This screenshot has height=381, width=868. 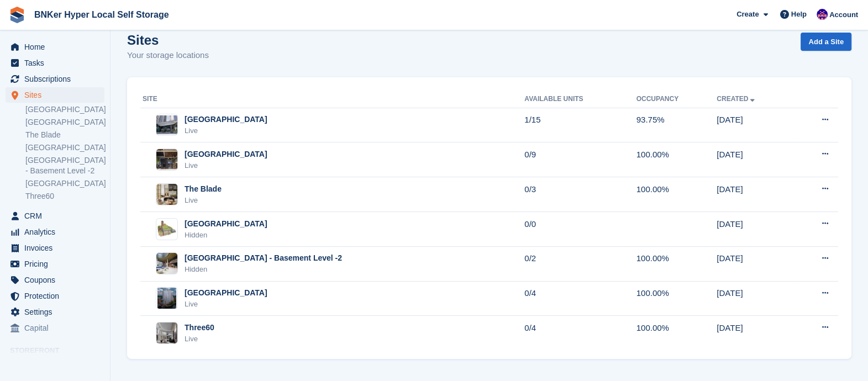 I want to click on p: Your storage locations, so click(x=168, y=56).